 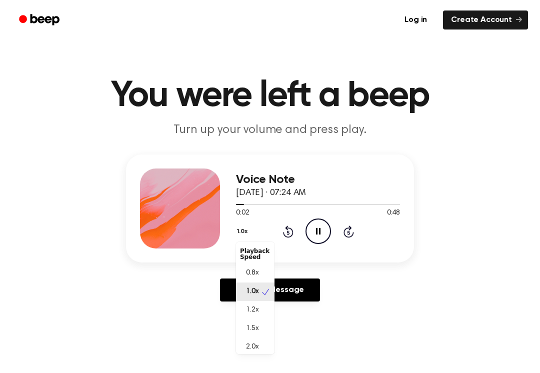 I want to click on span: 1.0x, so click(x=252, y=291).